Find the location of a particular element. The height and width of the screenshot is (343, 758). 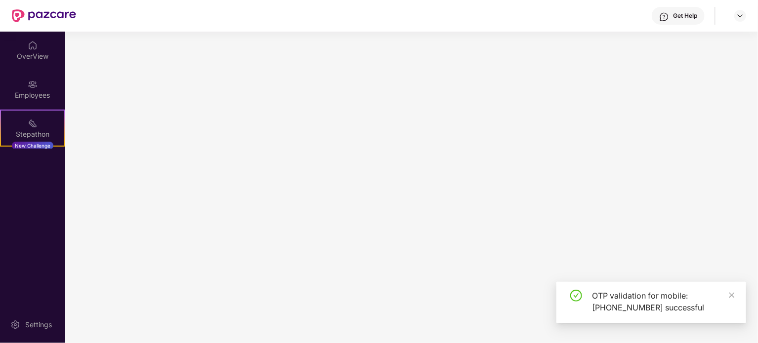

img: svg+xml;base64,PHN2ZyBpZD0iRHJvcGRvd24tMzJ4MzIiIHhtbG5zPSJodHRwOi8vd3d3LnczLm9yZy8yMDAwL3N2ZyIgd2... is located at coordinates (740, 16).